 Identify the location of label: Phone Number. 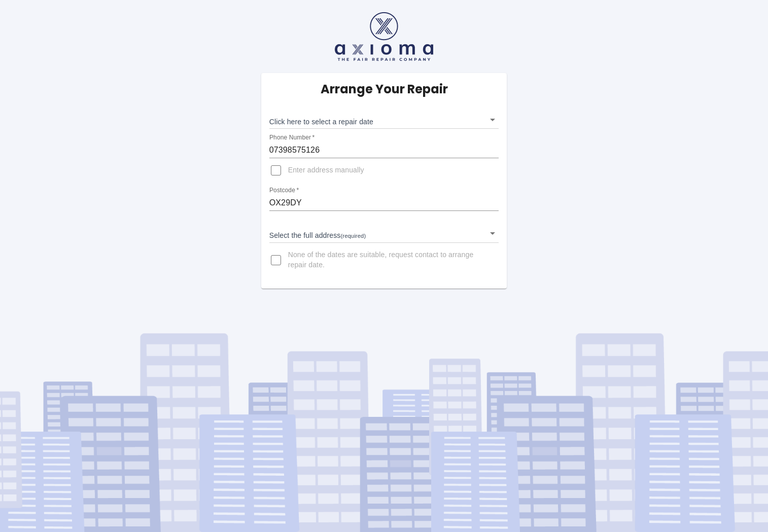
(292, 138).